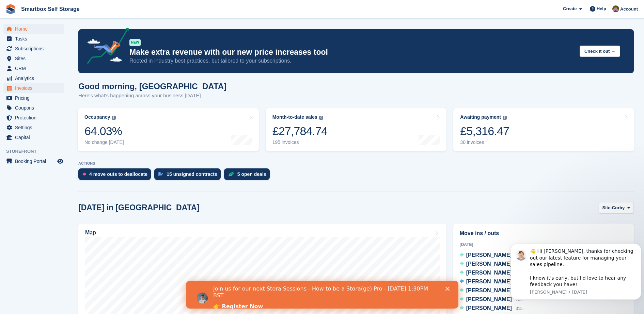 The image size is (644, 314). What do you see at coordinates (97, 117) in the screenshot?
I see `div: Occupancy` at bounding box center [97, 117].